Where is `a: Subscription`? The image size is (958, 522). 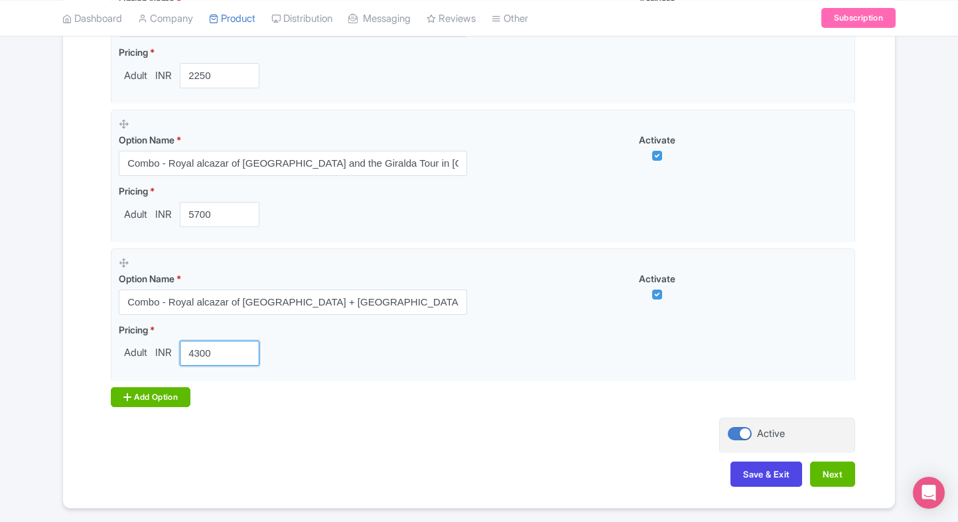 a: Subscription is located at coordinates (859, 18).